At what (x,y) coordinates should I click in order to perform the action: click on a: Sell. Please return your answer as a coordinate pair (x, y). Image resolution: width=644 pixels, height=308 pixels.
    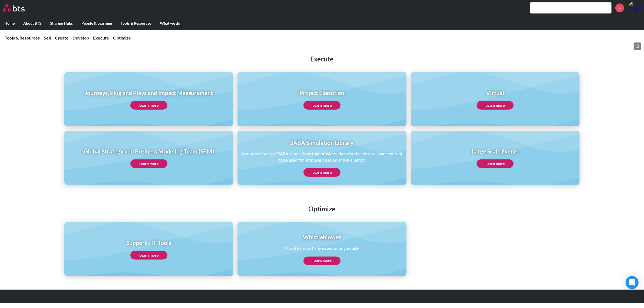
    Looking at the image, I should click on (47, 37).